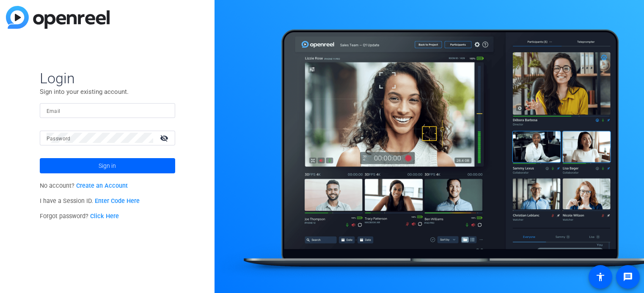 This screenshot has width=644, height=293. Describe the element at coordinates (80, 216) in the screenshot. I see `span: Forgot password?` at that location.